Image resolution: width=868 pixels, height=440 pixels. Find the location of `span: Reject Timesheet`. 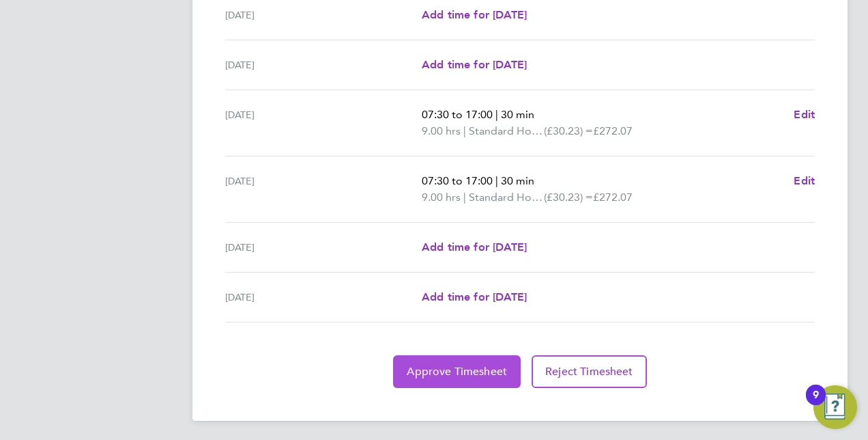

span: Reject Timesheet is located at coordinates (589, 372).